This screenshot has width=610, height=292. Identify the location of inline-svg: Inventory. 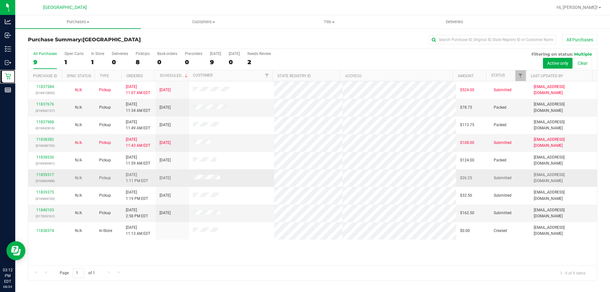
(8, 49).